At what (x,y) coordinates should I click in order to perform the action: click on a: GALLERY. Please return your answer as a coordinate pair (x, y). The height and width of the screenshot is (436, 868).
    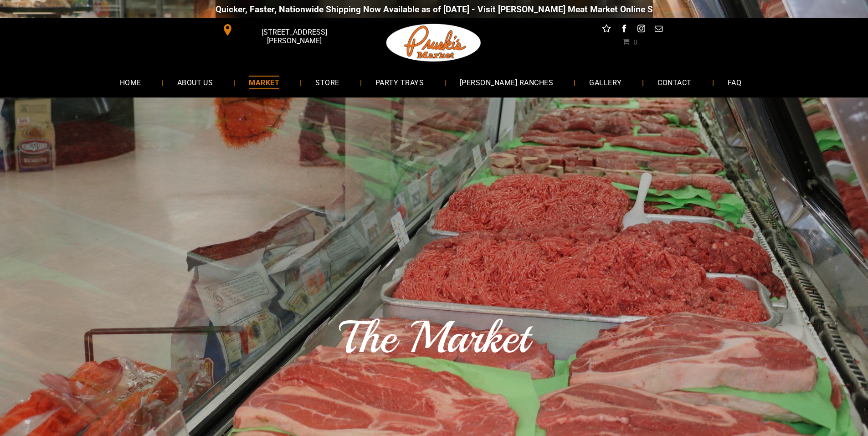
    Looking at the image, I should click on (605, 82).